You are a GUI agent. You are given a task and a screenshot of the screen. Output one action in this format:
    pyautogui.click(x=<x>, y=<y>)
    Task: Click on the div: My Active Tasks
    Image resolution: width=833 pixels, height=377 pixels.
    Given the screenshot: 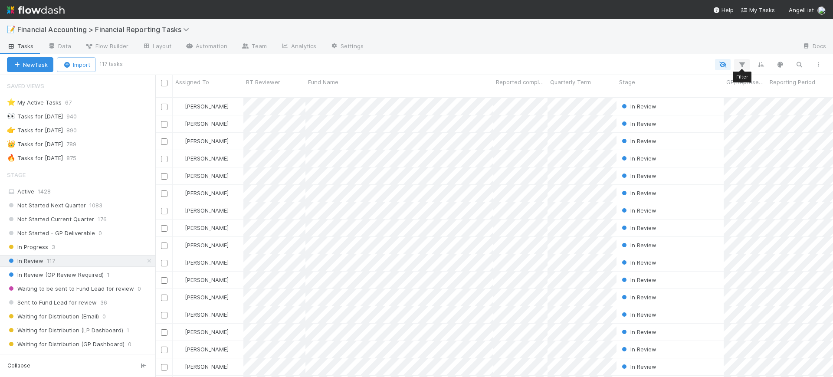 What is the action you would take?
    pyautogui.click(x=34, y=102)
    